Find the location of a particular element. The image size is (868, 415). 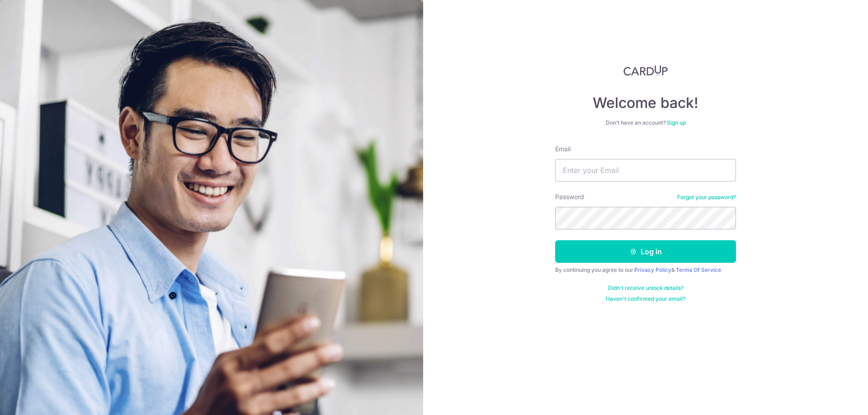

input: Enter your Email is located at coordinates (646, 170).